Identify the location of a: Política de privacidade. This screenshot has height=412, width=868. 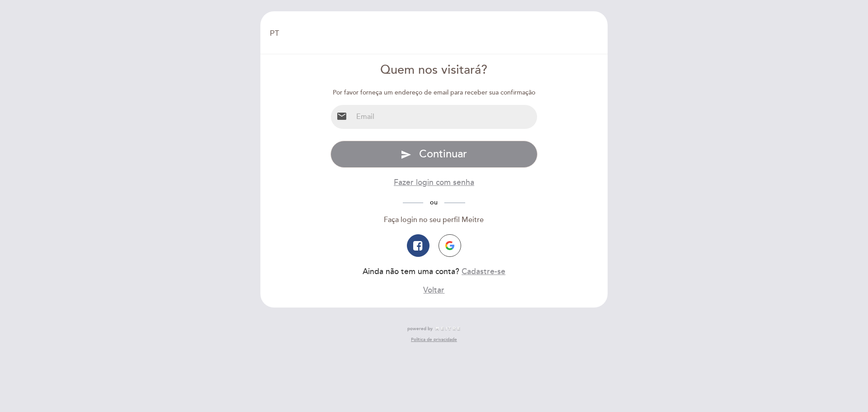
(434, 339).